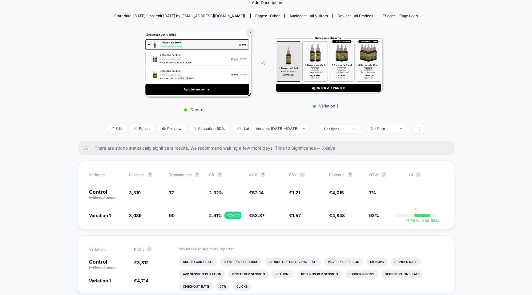 The image size is (532, 295). What do you see at coordinates (319, 274) in the screenshot?
I see `li: Returns Per Session` at bounding box center [319, 274].